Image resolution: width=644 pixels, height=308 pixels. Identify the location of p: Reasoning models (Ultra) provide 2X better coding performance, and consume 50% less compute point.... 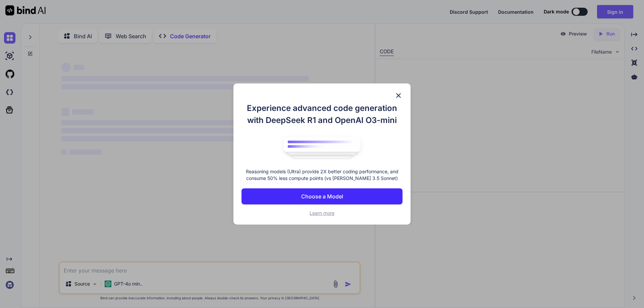
(322, 175).